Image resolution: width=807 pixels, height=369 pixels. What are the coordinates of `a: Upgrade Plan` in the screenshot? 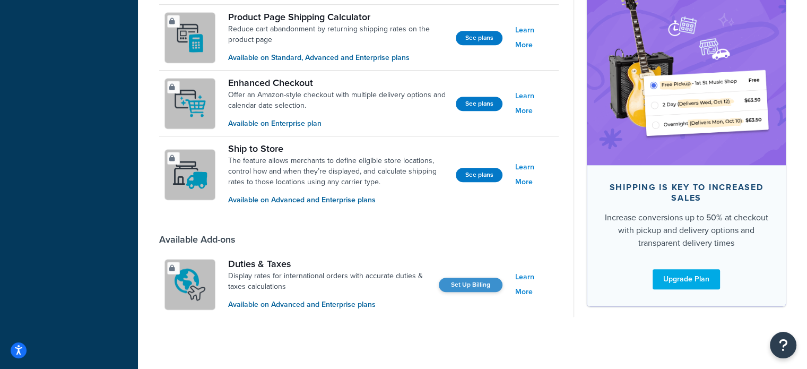 It's located at (686, 279).